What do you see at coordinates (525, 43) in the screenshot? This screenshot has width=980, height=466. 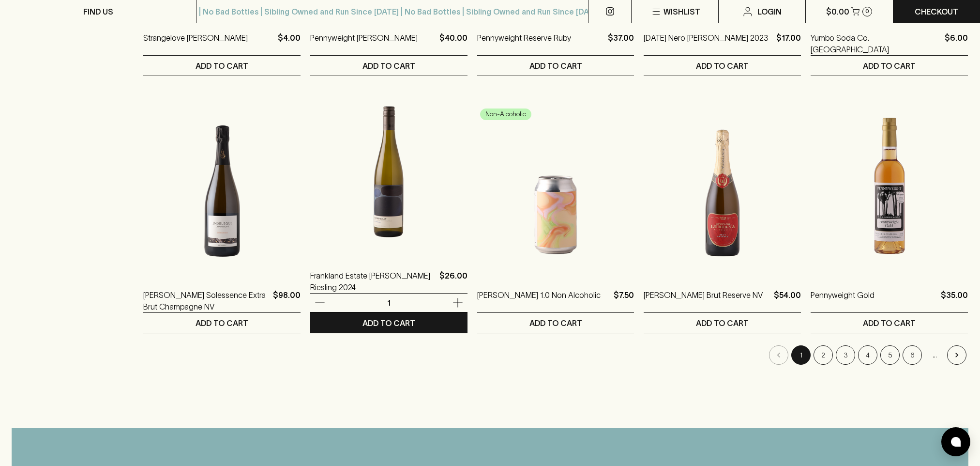 I see `p: Pennyweight Reserve Ruby` at bounding box center [525, 43].